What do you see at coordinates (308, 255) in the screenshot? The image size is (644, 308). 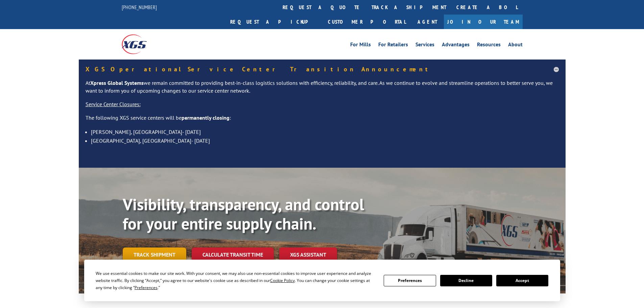 I see `a: XGS ASSISTANT` at bounding box center [308, 255].